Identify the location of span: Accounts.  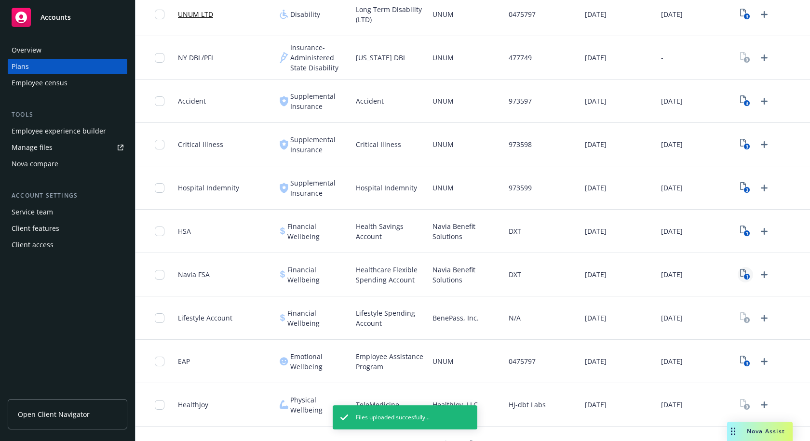
(55, 17).